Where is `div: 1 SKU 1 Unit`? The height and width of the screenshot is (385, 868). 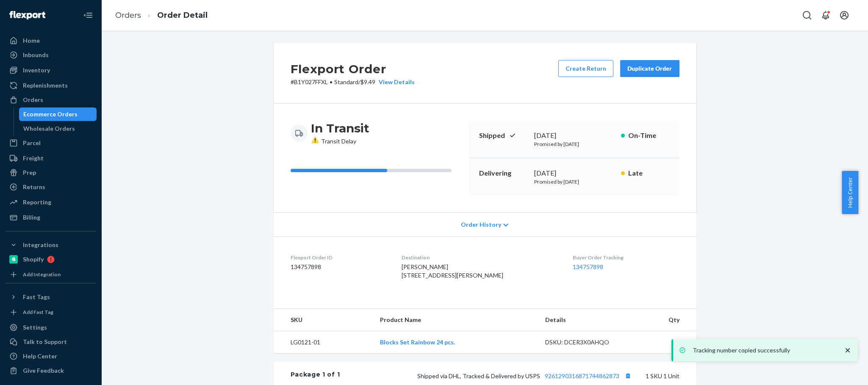
div: 1 SKU 1 Unit is located at coordinates (509, 376).